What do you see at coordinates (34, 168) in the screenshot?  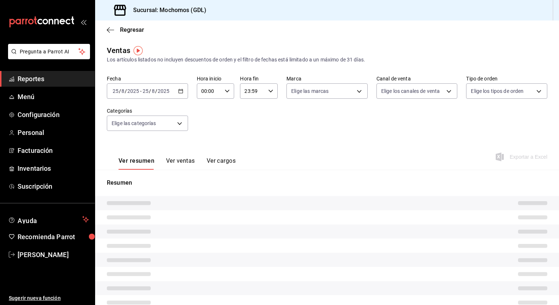 I see `font: Inventarios` at bounding box center [34, 168].